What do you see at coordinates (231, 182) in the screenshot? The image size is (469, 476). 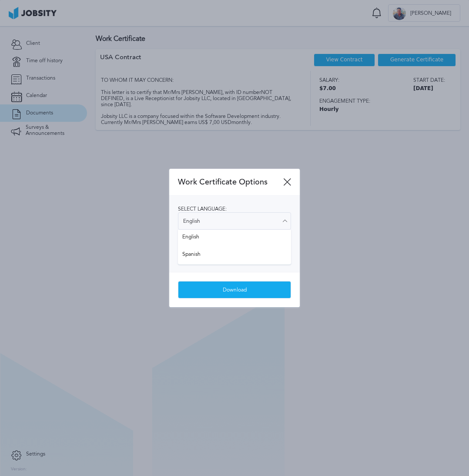 I see `span: Work Certificate Options` at bounding box center [231, 182].